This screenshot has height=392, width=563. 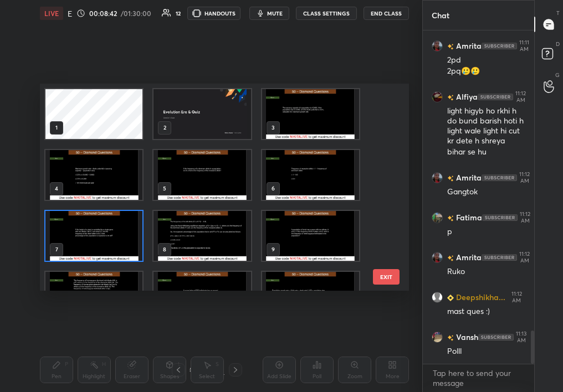 I want to click on div: 2pq🥲🥲, so click(x=486, y=72).